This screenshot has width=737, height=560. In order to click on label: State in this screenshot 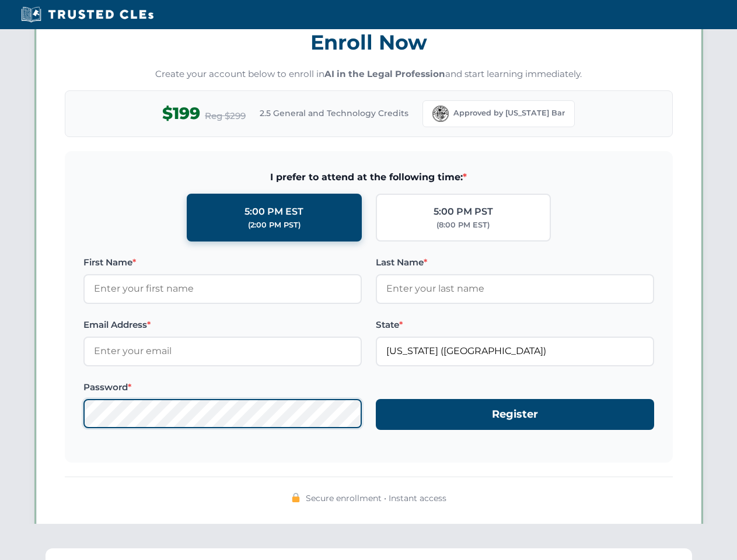, I will do `click(515, 325)`.